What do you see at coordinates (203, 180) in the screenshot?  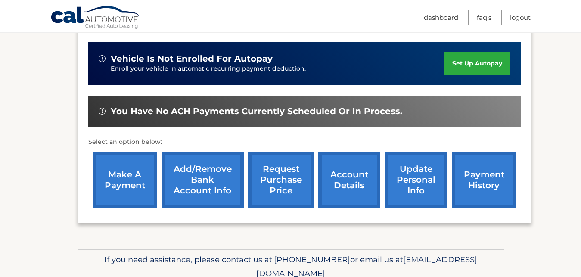 I see `a: Add/Remove bank account info` at bounding box center [203, 180].